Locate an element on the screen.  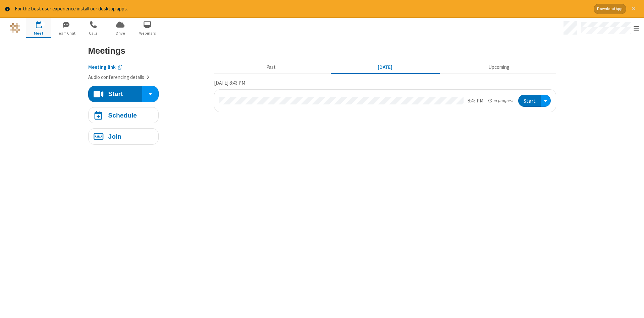
button: Schedule is located at coordinates (123, 115).